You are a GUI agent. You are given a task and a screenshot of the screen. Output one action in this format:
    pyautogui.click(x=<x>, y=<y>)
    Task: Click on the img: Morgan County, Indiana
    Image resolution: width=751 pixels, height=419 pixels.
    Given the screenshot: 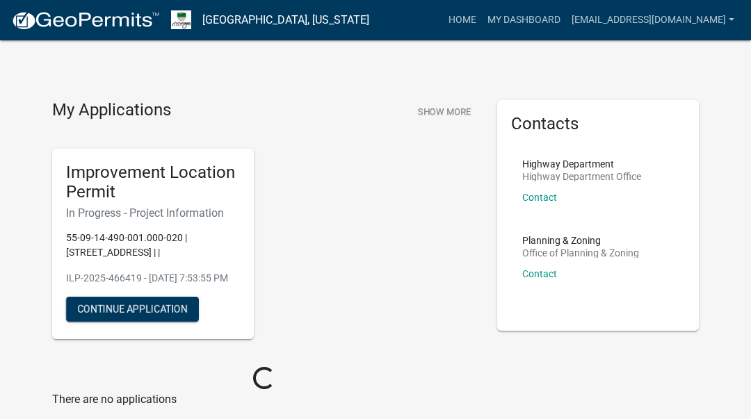 What is the action you would take?
    pyautogui.click(x=181, y=19)
    